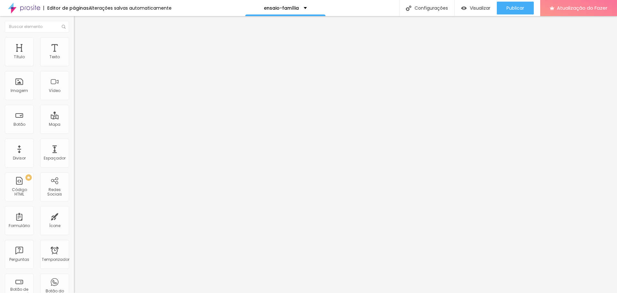  Describe the element at coordinates (55, 225) in the screenshot. I see `font: Ícone` at that location.